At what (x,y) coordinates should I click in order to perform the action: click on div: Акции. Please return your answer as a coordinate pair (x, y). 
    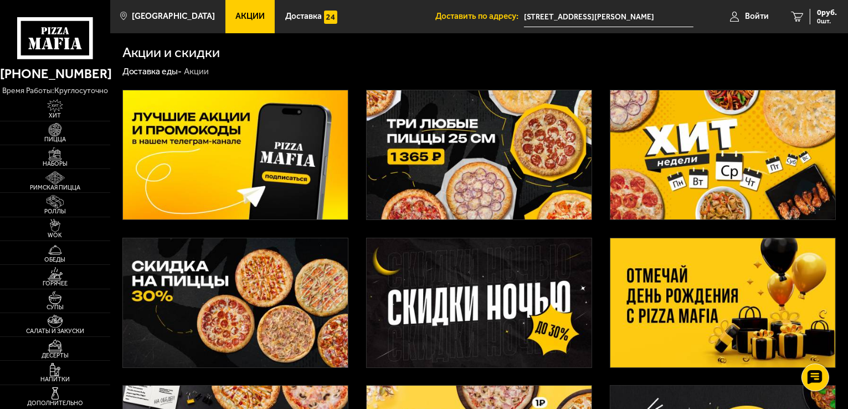
    Looking at the image, I should click on (196, 71).